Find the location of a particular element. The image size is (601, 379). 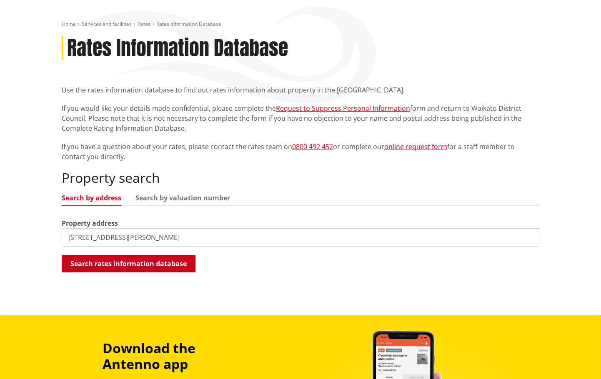

a: Search by address is located at coordinates (91, 198).